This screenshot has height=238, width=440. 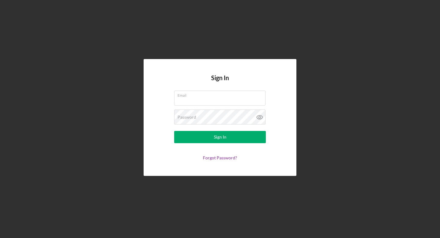 I want to click on label: Email, so click(x=222, y=94).